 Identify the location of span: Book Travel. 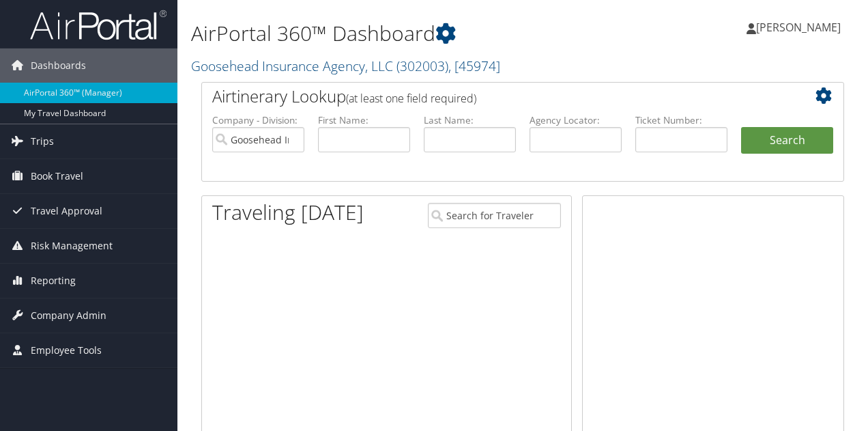
(56, 176).